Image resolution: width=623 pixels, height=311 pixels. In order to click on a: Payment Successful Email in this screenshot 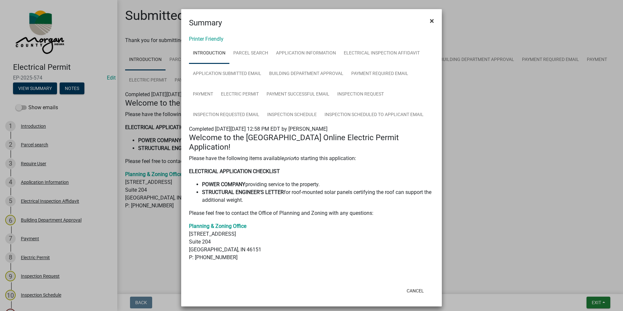, I will do `click(298, 95)`.